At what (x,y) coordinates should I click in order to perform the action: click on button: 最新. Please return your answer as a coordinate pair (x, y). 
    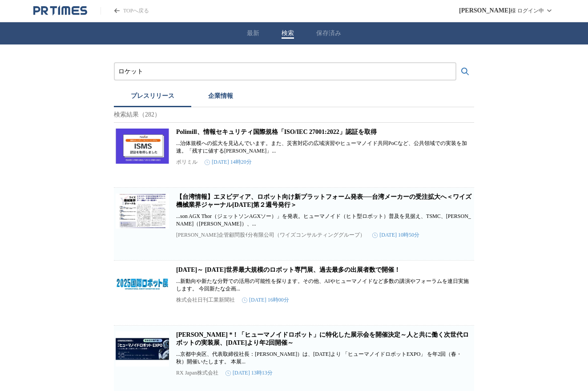
    Looking at the image, I should click on (253, 33).